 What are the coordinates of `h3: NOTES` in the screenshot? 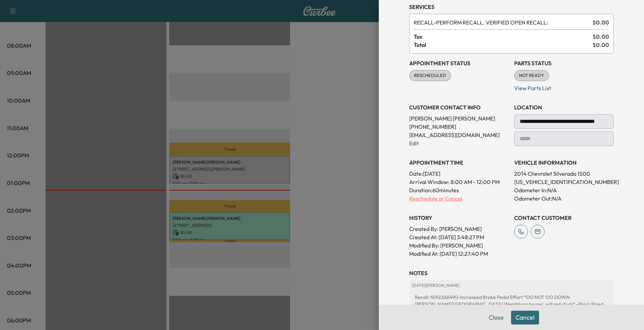 It's located at (511, 273).